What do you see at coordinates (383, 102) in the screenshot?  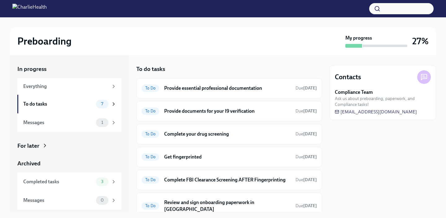 I see `span: Ask us about preboarding, paperwork, and Compliance tasks!` at bounding box center [383, 102].